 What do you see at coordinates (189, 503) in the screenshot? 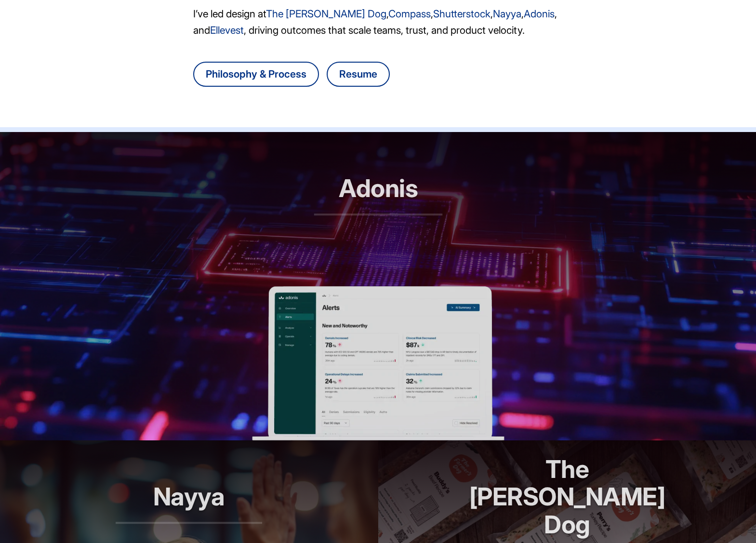
I see `h2: Nayya` at bounding box center [189, 503].